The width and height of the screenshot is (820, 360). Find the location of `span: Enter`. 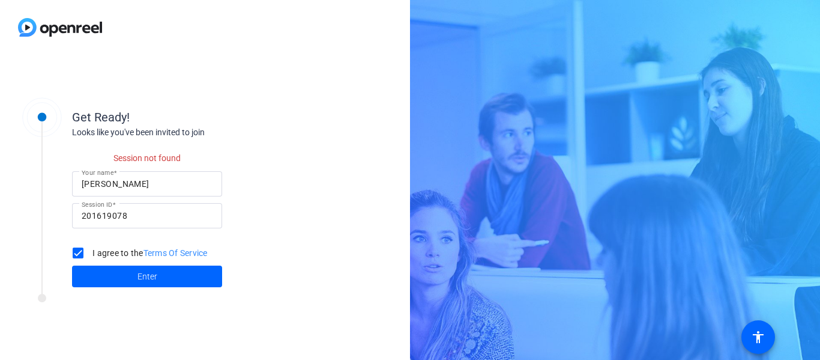

span: Enter is located at coordinates (147, 276).